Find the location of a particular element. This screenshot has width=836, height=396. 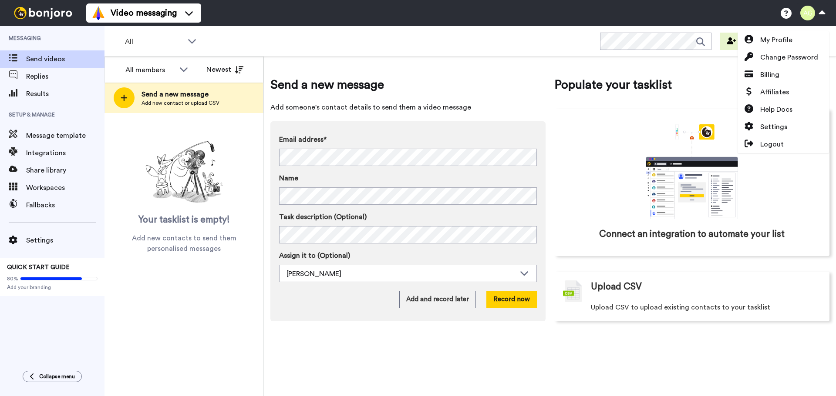

button: Newest is located at coordinates (225, 70).